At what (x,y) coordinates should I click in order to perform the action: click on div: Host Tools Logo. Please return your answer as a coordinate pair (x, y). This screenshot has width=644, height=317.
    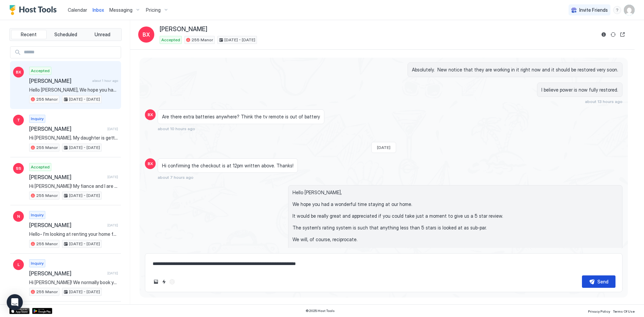
    Looking at the image, I should click on (34, 10).